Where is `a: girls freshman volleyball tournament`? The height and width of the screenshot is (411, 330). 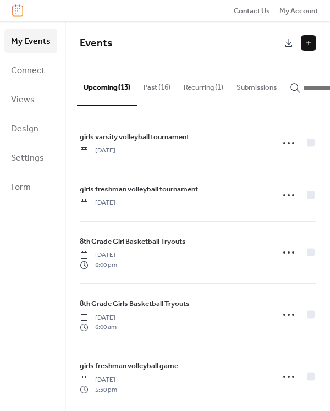
a: girls freshman volleyball tournament is located at coordinates (139, 189).